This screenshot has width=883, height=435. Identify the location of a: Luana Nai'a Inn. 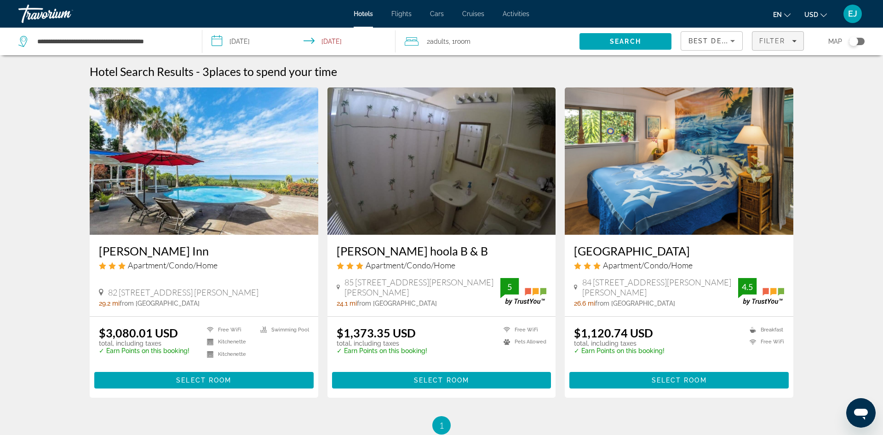
(204, 161).